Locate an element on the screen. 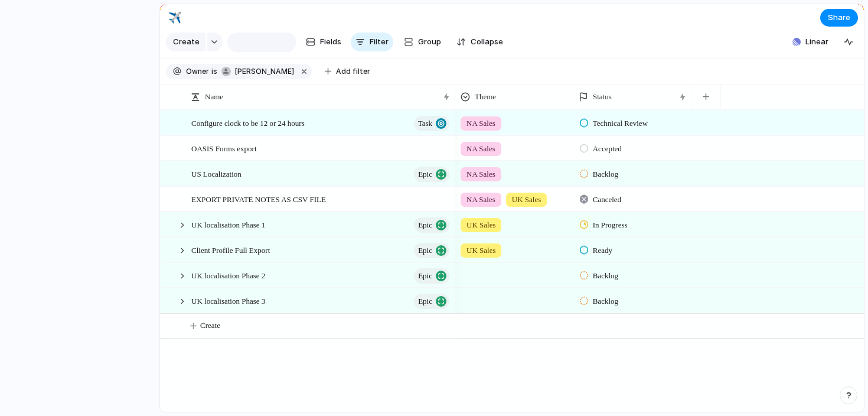 The width and height of the screenshot is (868, 416). span: Canceled is located at coordinates (607, 200).